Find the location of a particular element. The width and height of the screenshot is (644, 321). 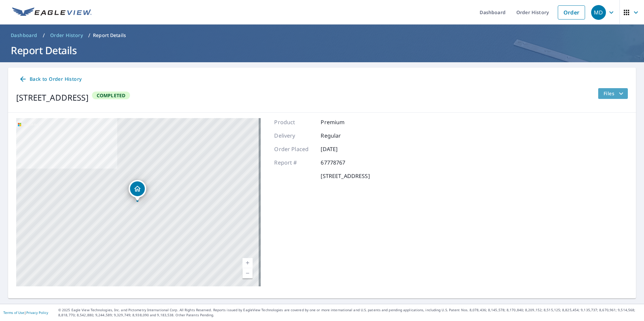

div: Dropped pin, building 1, Residential property, 32 E Bayshore Blvd Jacksonville, NC 28540 is located at coordinates (137, 190).